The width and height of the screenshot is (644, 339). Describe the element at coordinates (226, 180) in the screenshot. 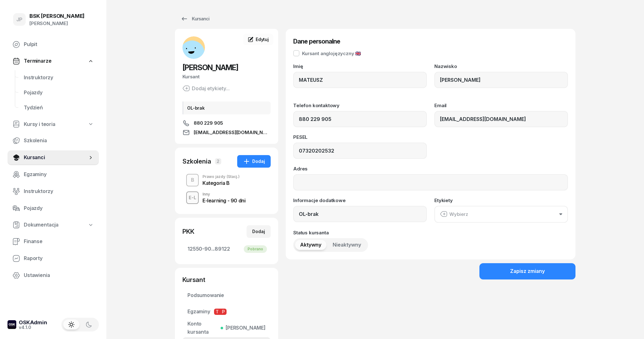

I see `button: BPrawo jazdy(Stacj.)Kategoria B` at that location.